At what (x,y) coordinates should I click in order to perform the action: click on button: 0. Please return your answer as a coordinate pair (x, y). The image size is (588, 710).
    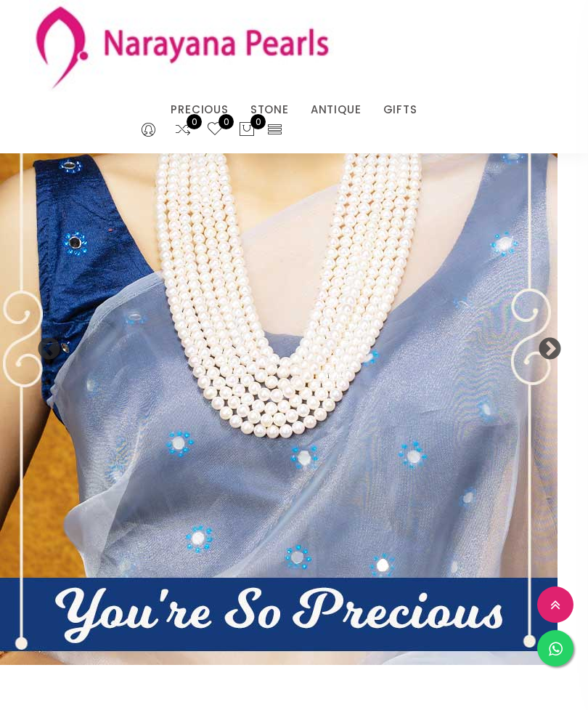
    Looking at the image, I should click on (247, 130).